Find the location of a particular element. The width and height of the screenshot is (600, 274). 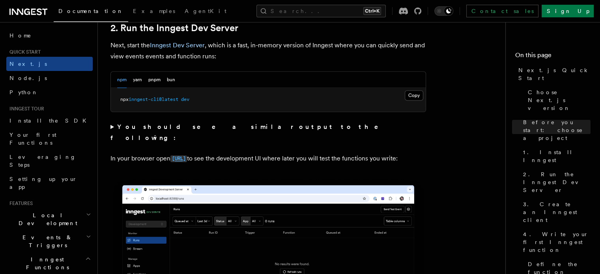

button: Local Development is located at coordinates (49, 219).